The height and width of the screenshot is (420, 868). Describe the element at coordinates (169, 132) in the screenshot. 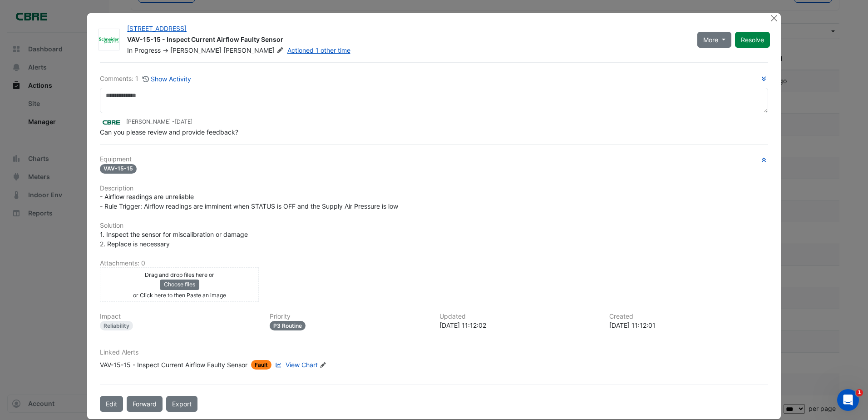

I see `span: Can you please review and provide feedback?` at that location.